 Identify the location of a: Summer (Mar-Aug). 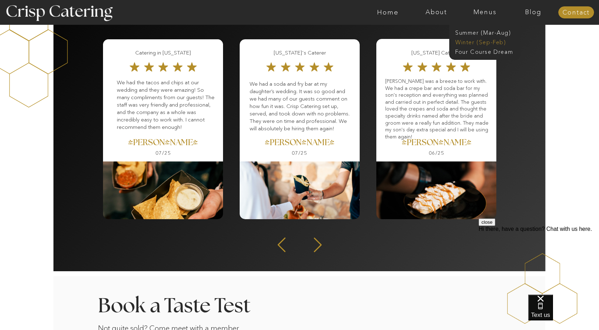
(487, 32).